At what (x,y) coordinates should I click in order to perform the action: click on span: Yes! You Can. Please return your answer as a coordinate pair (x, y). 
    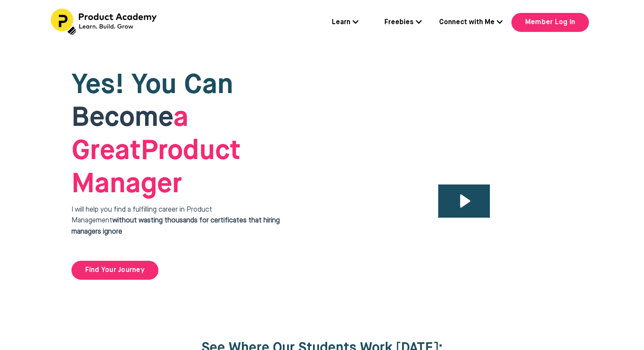
    Looking at the image, I should click on (152, 85).